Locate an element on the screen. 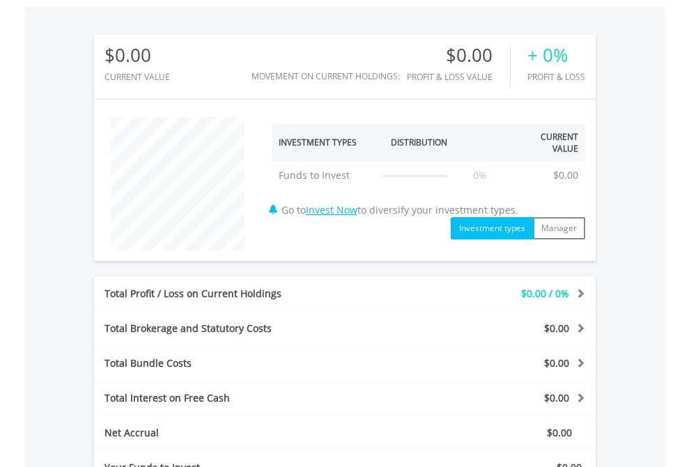 This screenshot has height=467, width=689. div: Total Brokerage and Statutory Costs is located at coordinates (240, 329).